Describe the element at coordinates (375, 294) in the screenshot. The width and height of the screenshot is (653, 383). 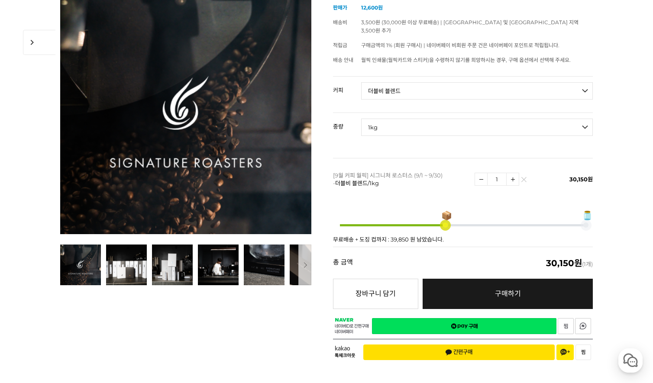
I see `button: 장바구니 담기` at that location.